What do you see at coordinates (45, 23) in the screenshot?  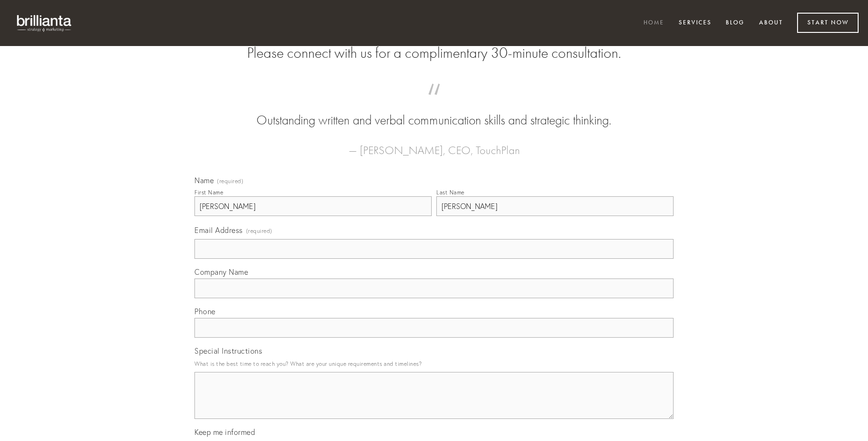 I see `img: brillianta - research, strategy, marketing` at bounding box center [45, 23].